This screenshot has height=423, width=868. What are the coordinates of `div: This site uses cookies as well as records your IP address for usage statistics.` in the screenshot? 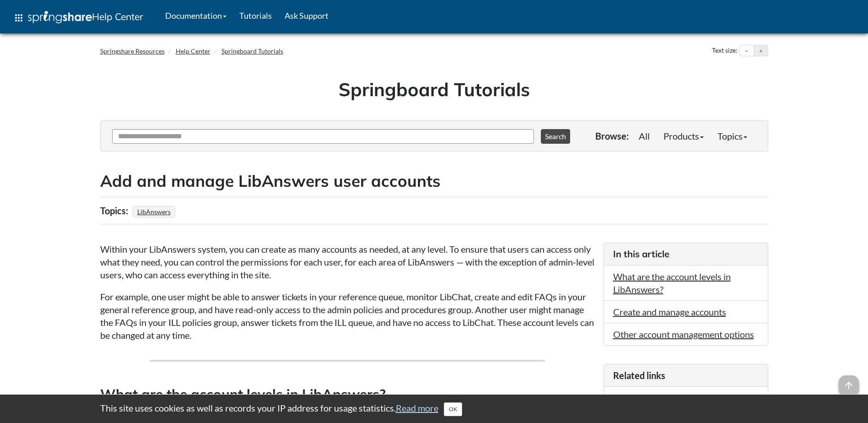 It's located at (434, 409).